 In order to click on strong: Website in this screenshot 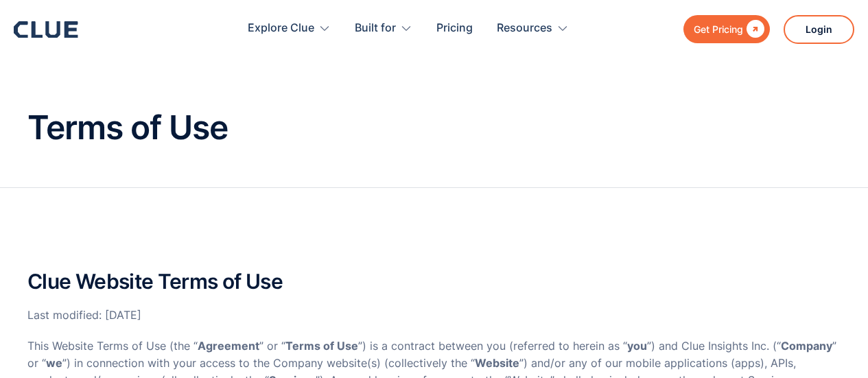, I will do `click(497, 362)`.